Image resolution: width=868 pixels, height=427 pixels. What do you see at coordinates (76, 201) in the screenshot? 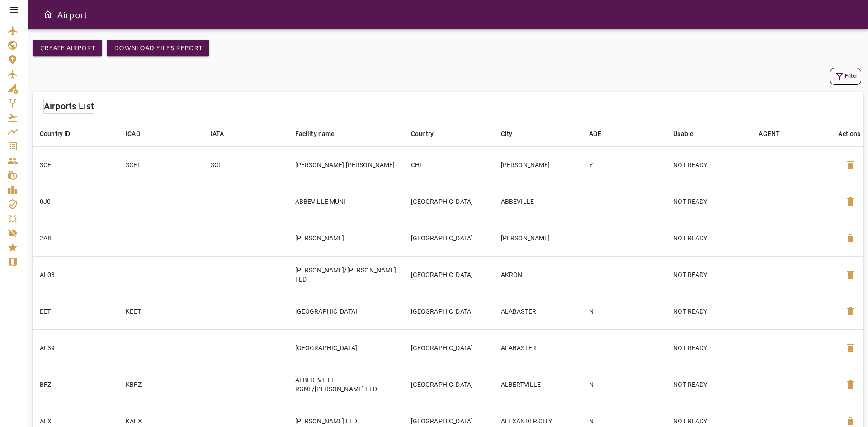
I see `td: 0J0` at bounding box center [76, 201].